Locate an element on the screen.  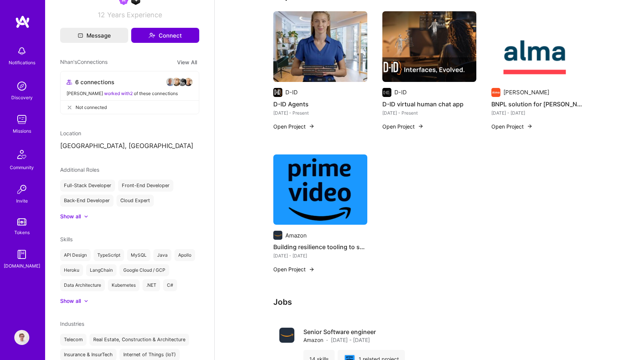
div: MySQL is located at coordinates (139, 255).